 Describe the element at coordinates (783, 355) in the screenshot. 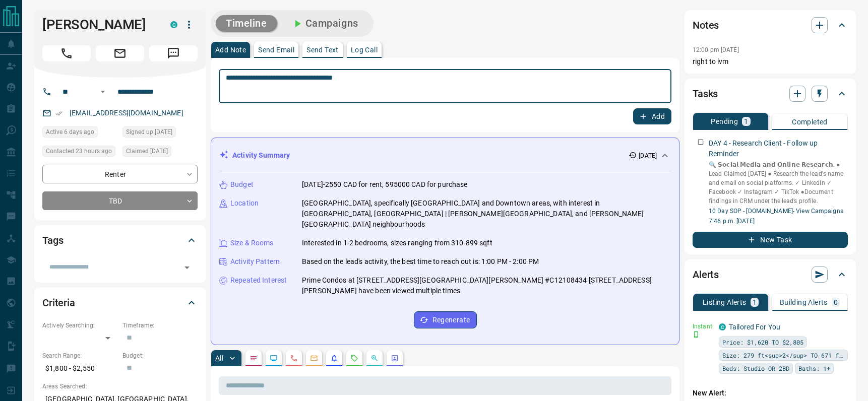

I see `span: Size: 279 ft<sup>2</sup> TO 671 ft<sup>2</sup>` at that location.